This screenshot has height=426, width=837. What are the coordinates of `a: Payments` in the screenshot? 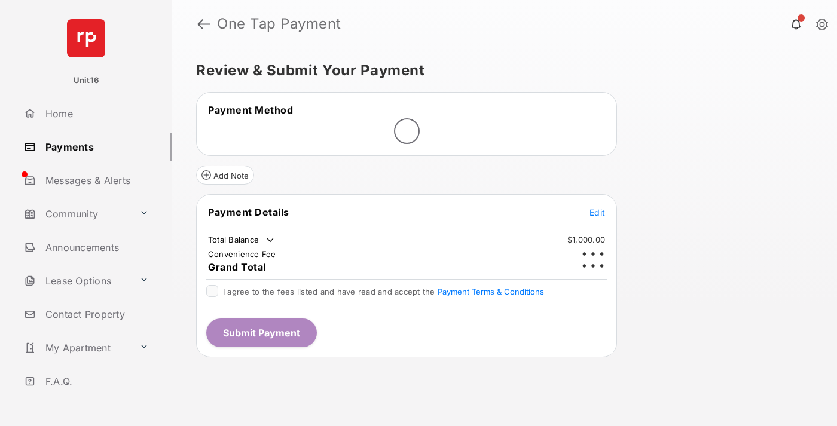 It's located at (96, 147).